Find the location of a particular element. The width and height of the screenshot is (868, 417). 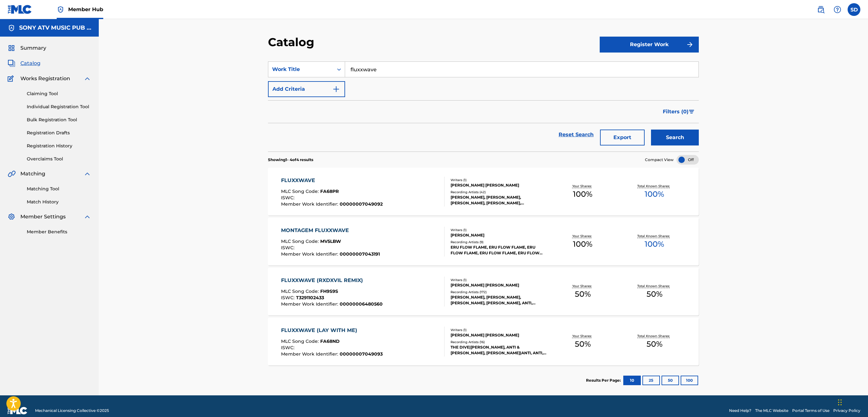

span: MV5LBW is located at coordinates (331, 241).